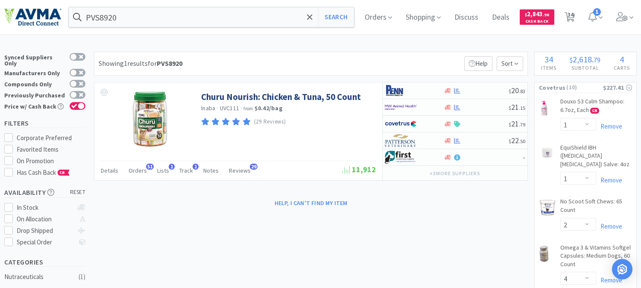  What do you see at coordinates (45, 219) in the screenshot?
I see `div: On Allocation` at bounding box center [45, 219].